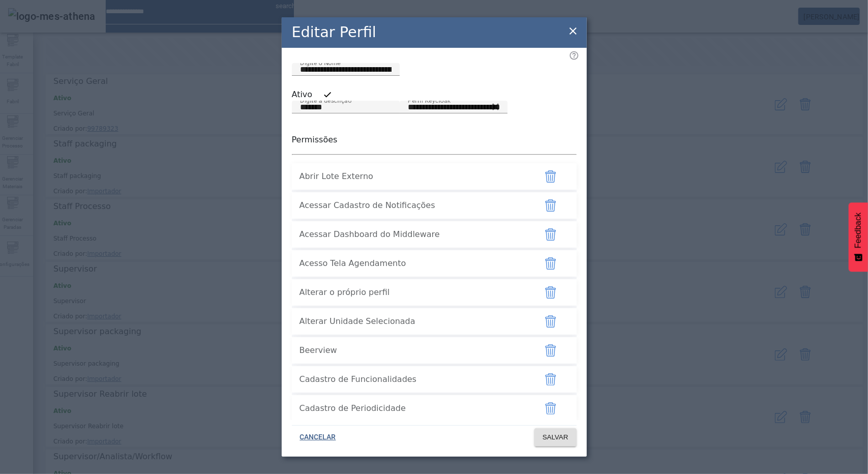 The height and width of the screenshot is (474, 868). Describe the element at coordinates (453, 107) in the screenshot. I see `input: Number` at that location.